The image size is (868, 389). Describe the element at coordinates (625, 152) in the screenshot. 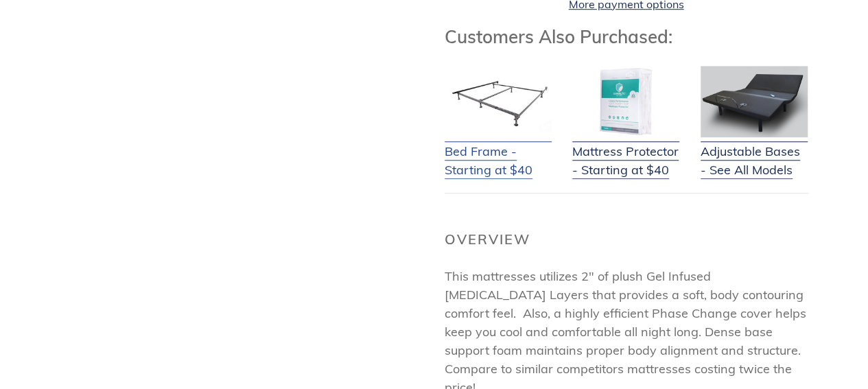

I see `a: Mattress Protector - Starting at $40` at that location.